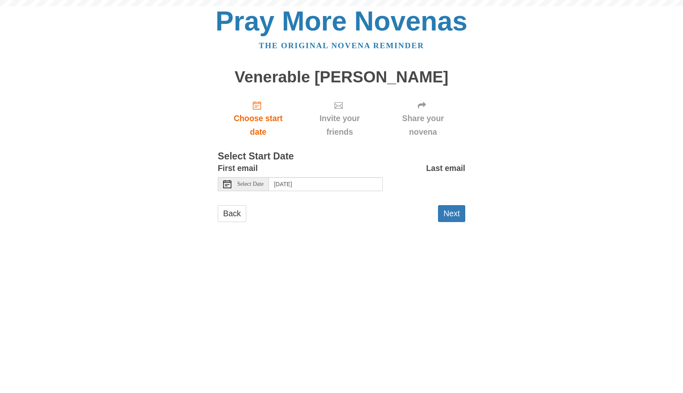 The height and width of the screenshot is (393, 683). What do you see at coordinates (341, 21) in the screenshot?
I see `a: Pray More Novenas` at bounding box center [341, 21].